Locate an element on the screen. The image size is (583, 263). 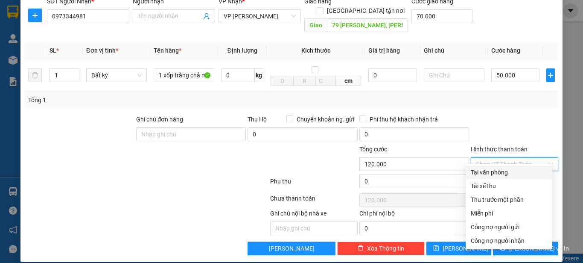
span: Tên hàng is located at coordinates (167, 50).